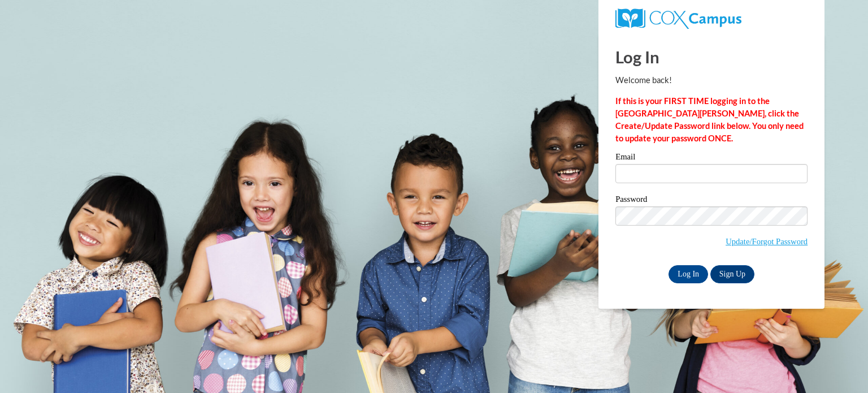 Image resolution: width=868 pixels, height=393 pixels. Describe the element at coordinates (678, 18) in the screenshot. I see `img: COX Campus` at that location.